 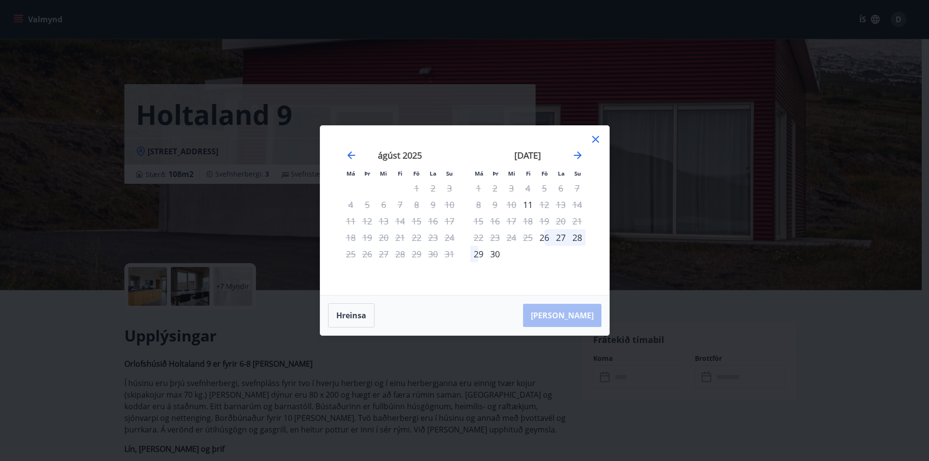 I want to click on td: Not available. þriðjudagur, 2. september 2025, so click(x=495, y=188).